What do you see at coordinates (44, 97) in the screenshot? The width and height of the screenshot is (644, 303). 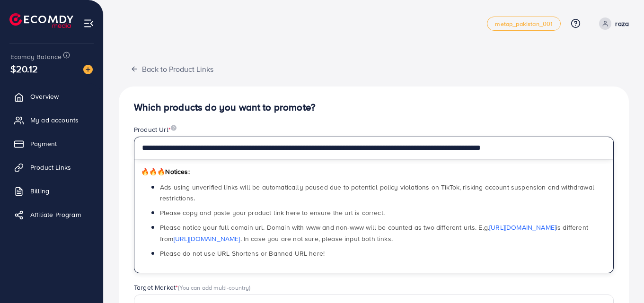 I see `span: Overview` at bounding box center [44, 97].